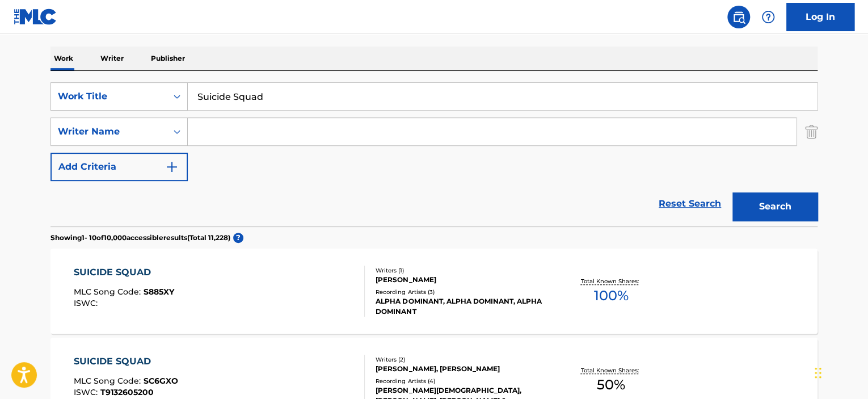  What do you see at coordinates (611, 385) in the screenshot?
I see `span: 50 %` at bounding box center [611, 385].